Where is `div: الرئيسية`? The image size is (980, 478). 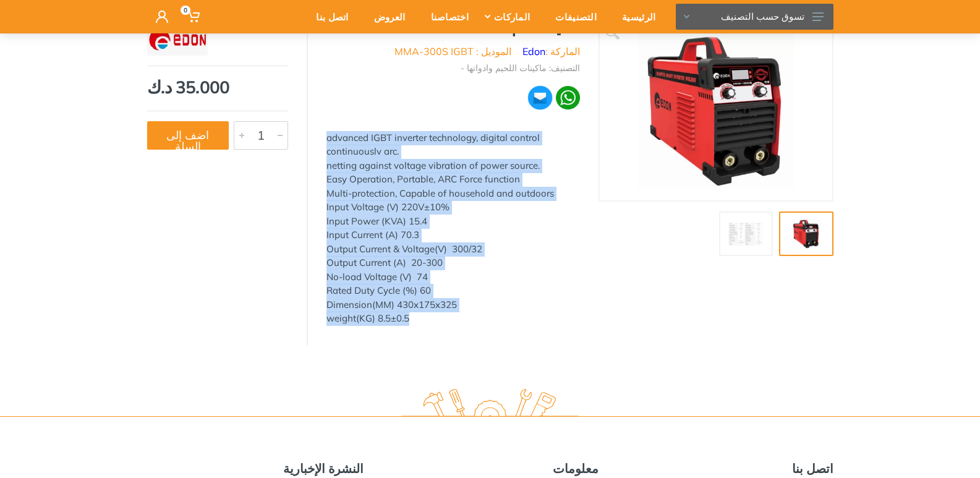
div: الرئيسية is located at coordinates (634, 17).